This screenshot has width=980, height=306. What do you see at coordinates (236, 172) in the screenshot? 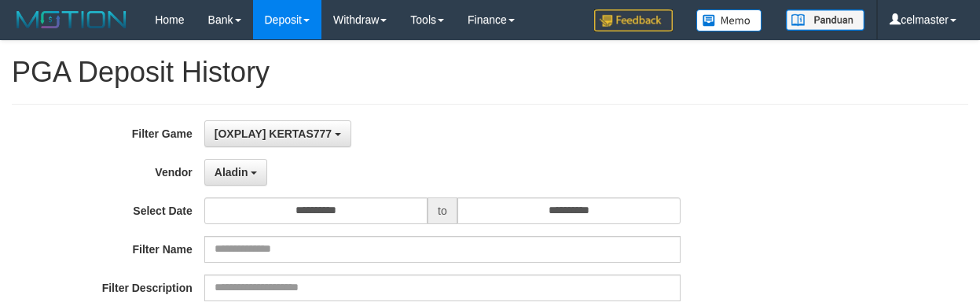
I see `button: Aladin` at bounding box center [236, 172].